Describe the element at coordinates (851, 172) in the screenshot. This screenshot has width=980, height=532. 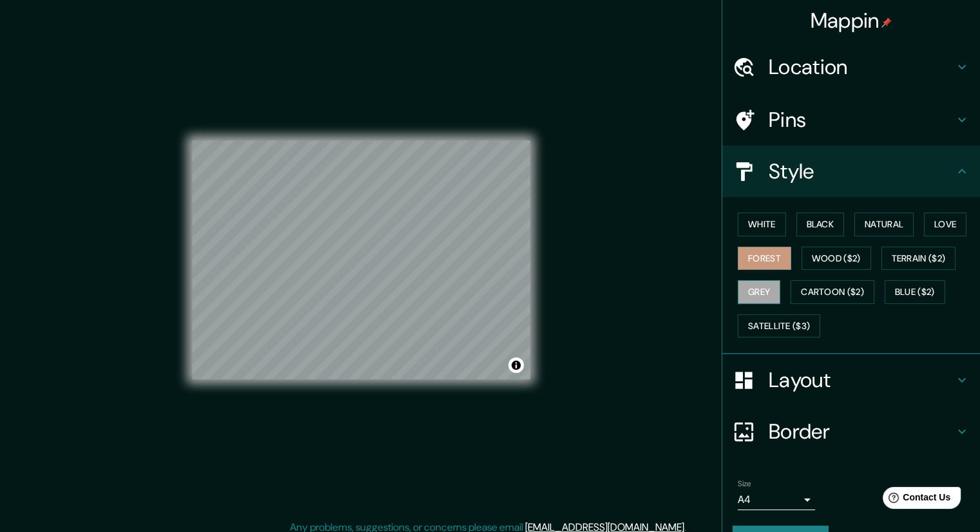
I see `div: Style` at that location.